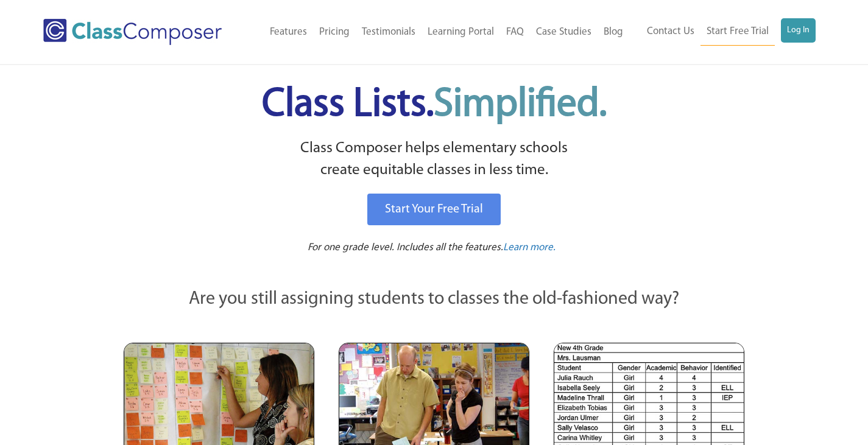 Image resolution: width=868 pixels, height=445 pixels. Describe the element at coordinates (530, 248) in the screenshot. I see `a: Learn more.` at that location.